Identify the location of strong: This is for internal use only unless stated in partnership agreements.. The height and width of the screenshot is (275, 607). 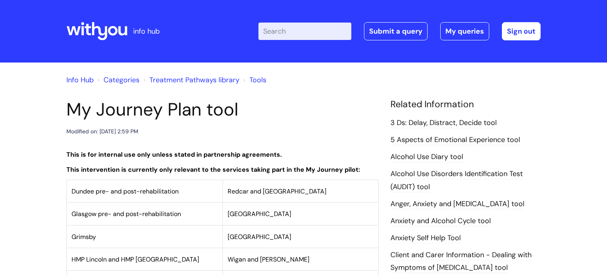
(174, 154).